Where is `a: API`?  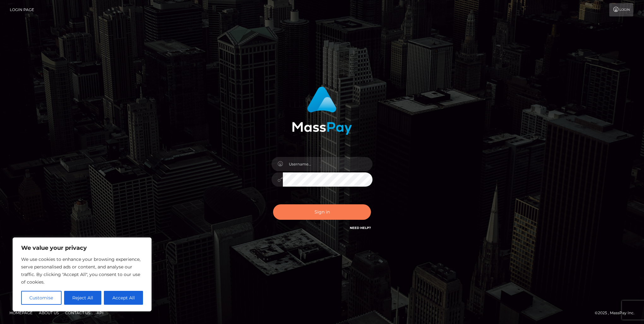
a: API is located at coordinates (100, 312).